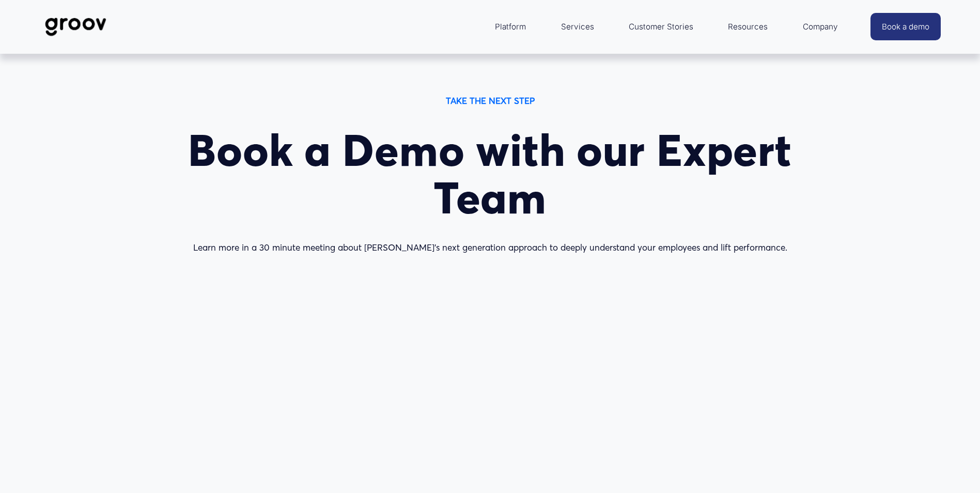 This screenshot has height=493, width=980. Describe the element at coordinates (820, 27) in the screenshot. I see `span: Company` at that location.